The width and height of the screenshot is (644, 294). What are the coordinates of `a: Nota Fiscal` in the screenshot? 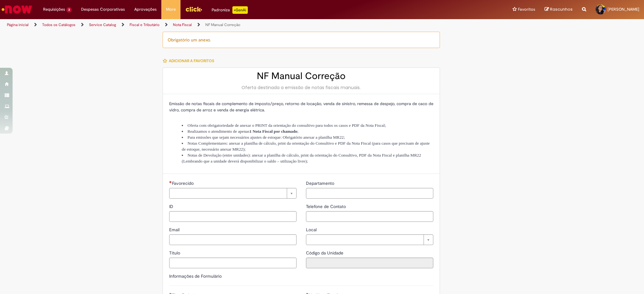 It's located at (182, 25).